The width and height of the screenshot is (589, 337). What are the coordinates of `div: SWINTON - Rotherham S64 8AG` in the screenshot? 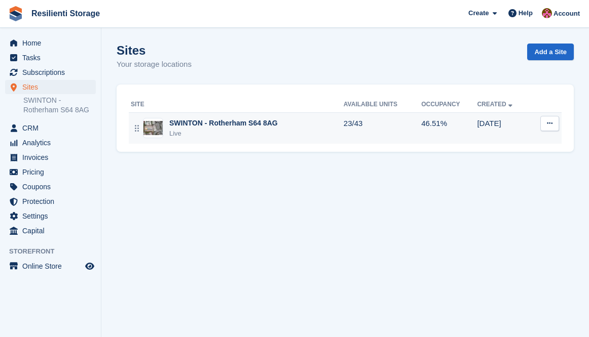 It's located at (223, 123).